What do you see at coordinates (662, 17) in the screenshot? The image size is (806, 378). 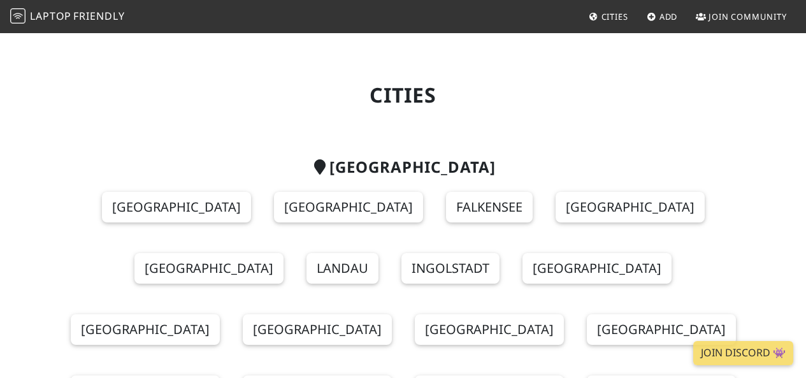 I see `a: Add` at bounding box center [662, 17].